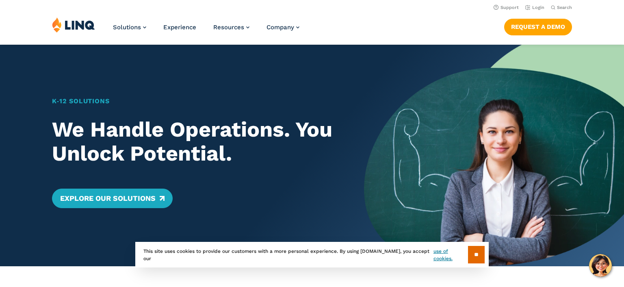  I want to click on nav: Primary Navigation, so click(206, 30).